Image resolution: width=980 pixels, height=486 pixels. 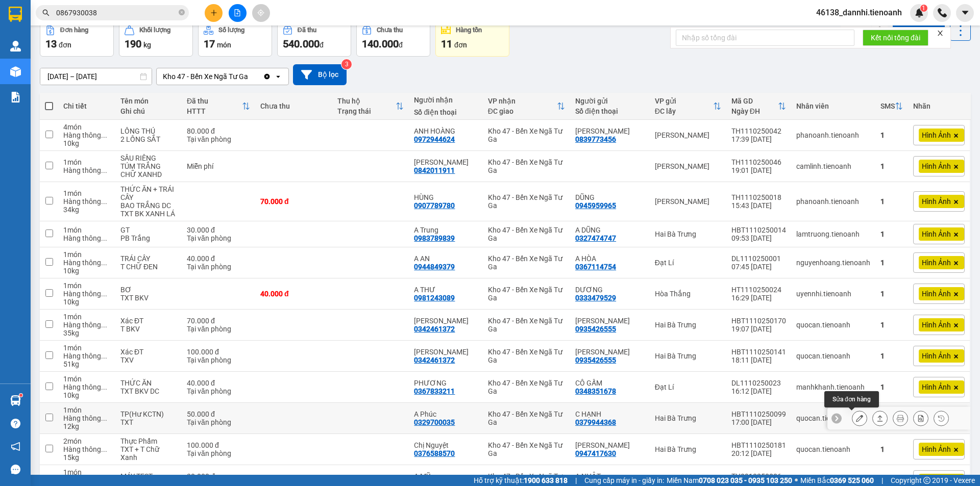 What do you see at coordinates (51, 44) in the screenshot?
I see `span: 13` at bounding box center [51, 44].